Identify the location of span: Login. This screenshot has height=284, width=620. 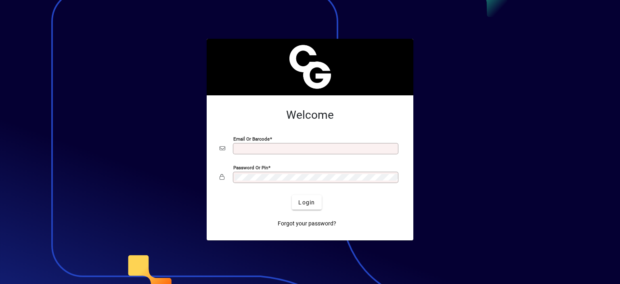
(307, 202).